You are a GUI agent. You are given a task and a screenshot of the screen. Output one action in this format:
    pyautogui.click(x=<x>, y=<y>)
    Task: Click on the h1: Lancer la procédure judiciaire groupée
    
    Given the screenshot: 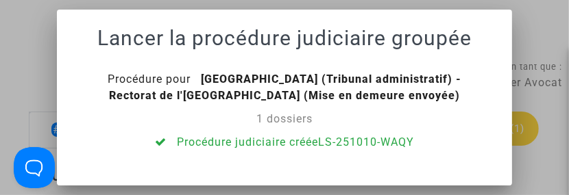 What is the action you would take?
    pyautogui.click(x=285, y=38)
    